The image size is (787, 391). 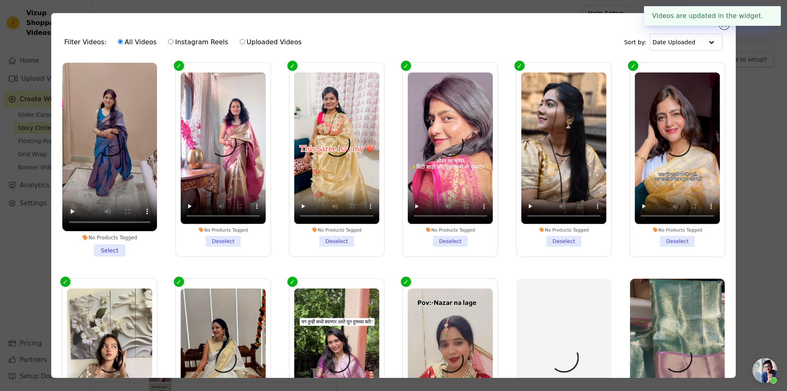 What do you see at coordinates (713, 16) in the screenshot?
I see `div: Videos are updated in the widget.` at bounding box center [713, 16].